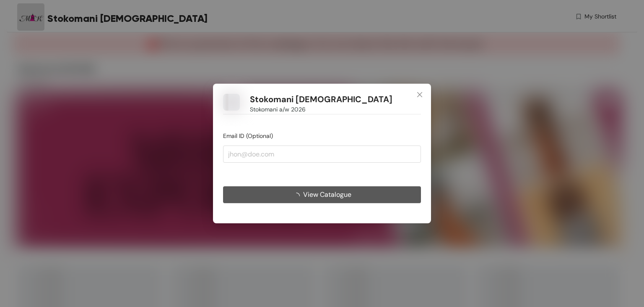 The width and height of the screenshot is (644, 307). What do you see at coordinates (420, 95) in the screenshot?
I see `span: close` at bounding box center [420, 95].